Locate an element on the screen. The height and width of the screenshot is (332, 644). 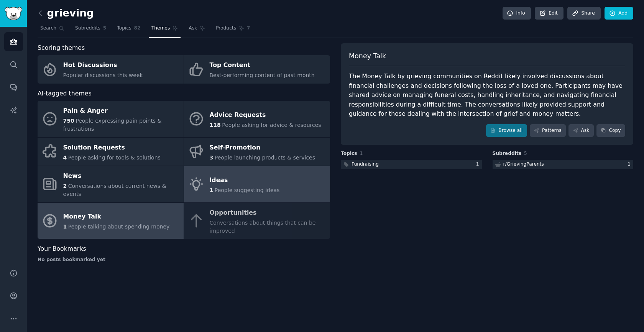
span: Scoring themes is located at coordinates (61, 48).